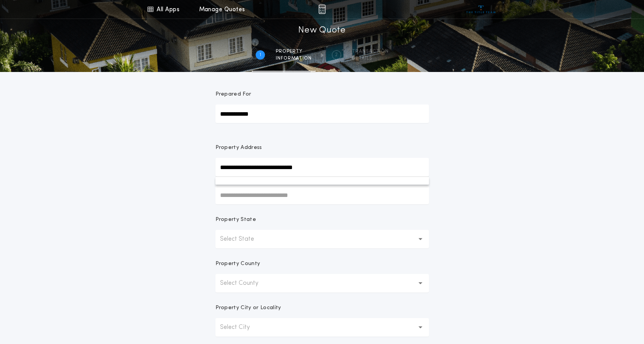 The width and height of the screenshot is (644, 344). Describe the element at coordinates (322, 148) in the screenshot. I see `p: Property Address` at that location.